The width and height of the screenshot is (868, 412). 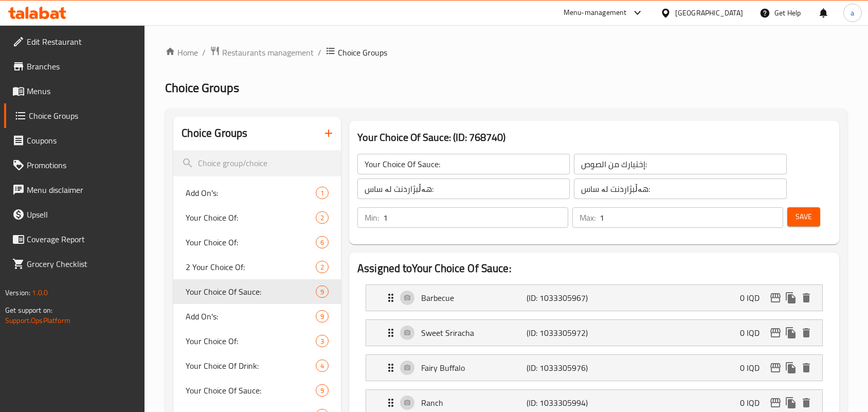 What do you see at coordinates (82, 190) in the screenshot?
I see `span: Menu disclaimer` at bounding box center [82, 190].